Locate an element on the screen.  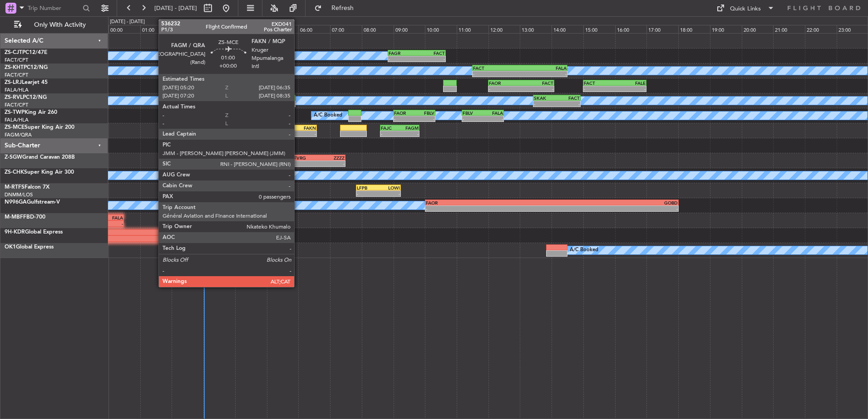
a: FALA/HLA is located at coordinates (17, 119).